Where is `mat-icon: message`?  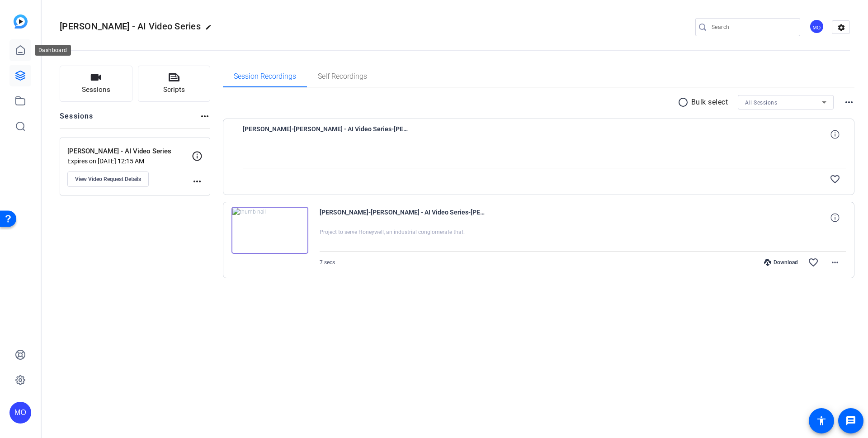
mat-icon: message is located at coordinates (851, 421).